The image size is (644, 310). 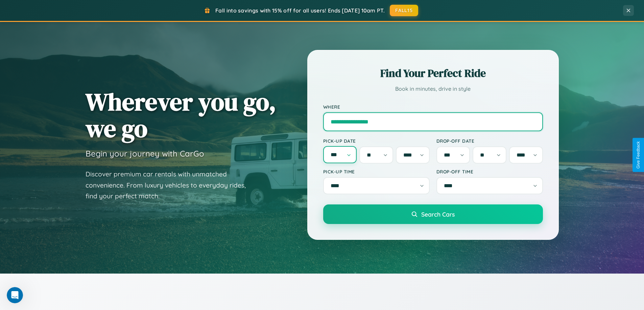 I want to click on h2: Find Your Perfect Ride, so click(x=433, y=73).